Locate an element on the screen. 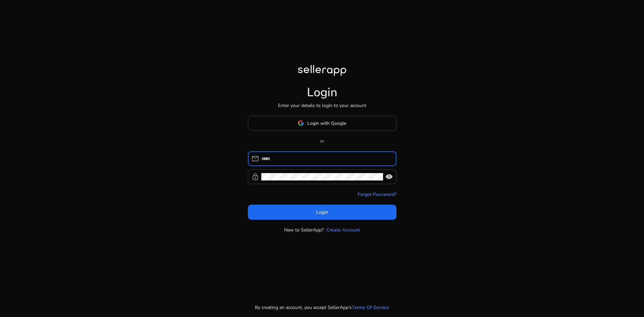 This screenshot has height=317, width=644. button: Login is located at coordinates (322, 212).